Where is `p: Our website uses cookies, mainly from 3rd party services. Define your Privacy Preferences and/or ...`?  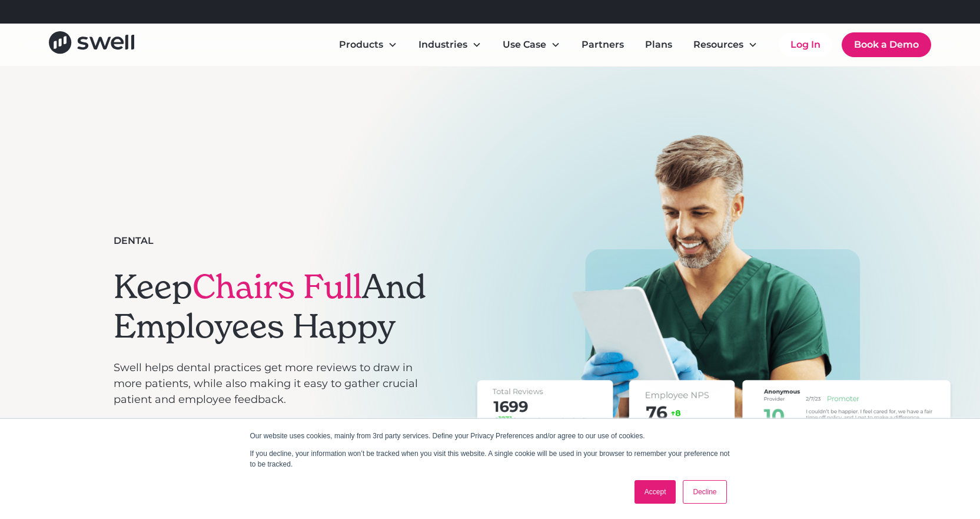 p: Our website uses cookies, mainly from 3rd party services. Define your Privacy Preferences and/or ... is located at coordinates (490, 436).